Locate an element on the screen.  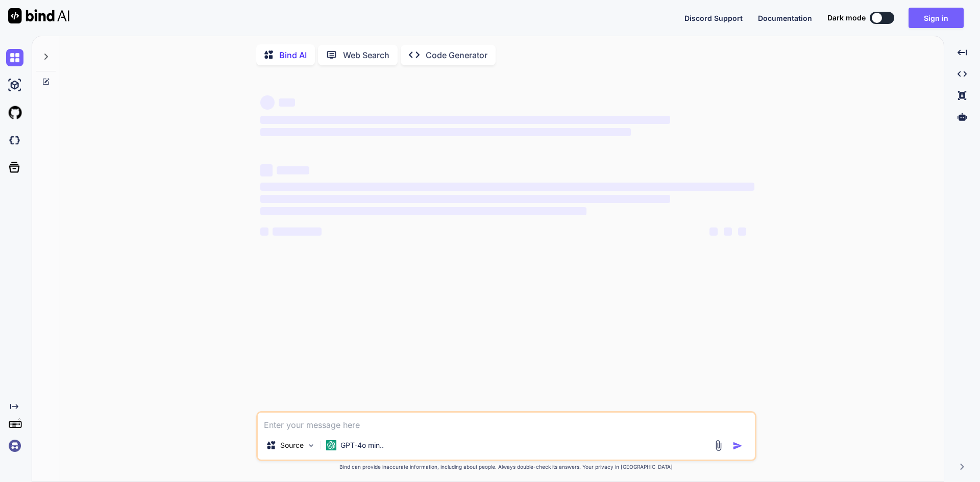
img: attachment is located at coordinates (718, 445).